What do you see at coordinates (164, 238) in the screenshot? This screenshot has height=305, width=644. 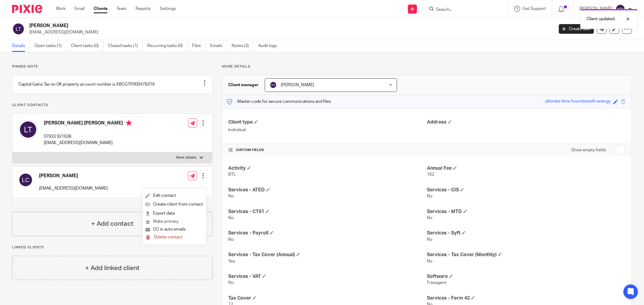 I see `button: Delete contact` at bounding box center [164, 238].